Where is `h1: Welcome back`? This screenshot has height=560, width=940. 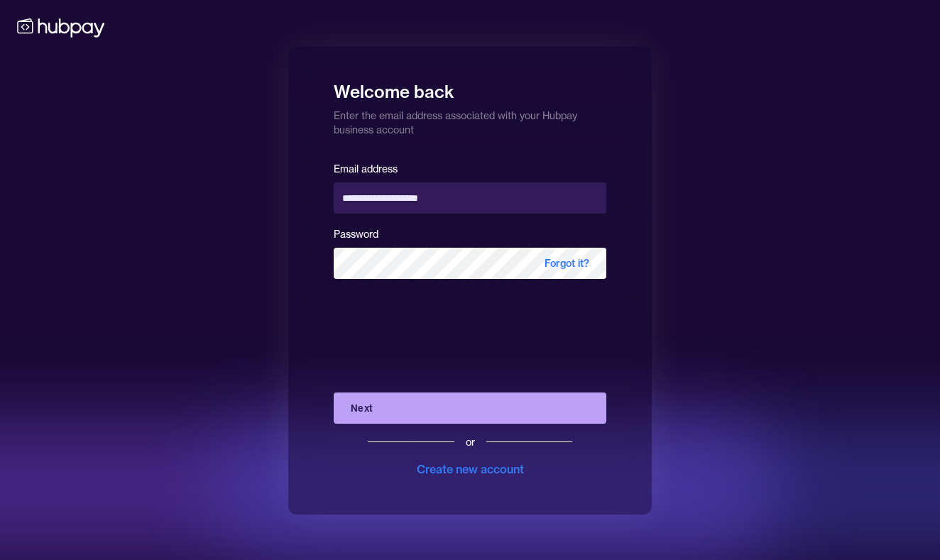
h1: Welcome back is located at coordinates (470, 87).